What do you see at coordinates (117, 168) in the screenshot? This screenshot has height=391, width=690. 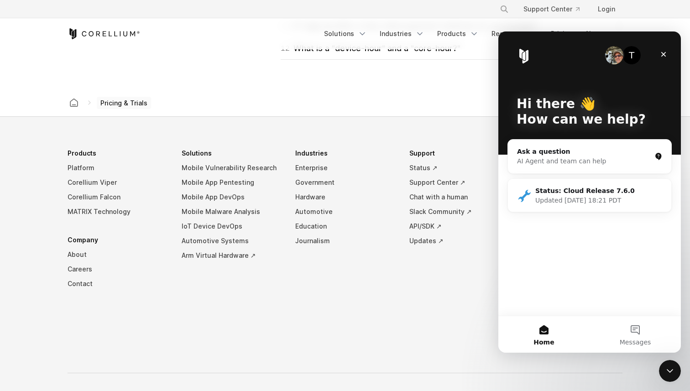 I see `a: Platform` at bounding box center [117, 168].